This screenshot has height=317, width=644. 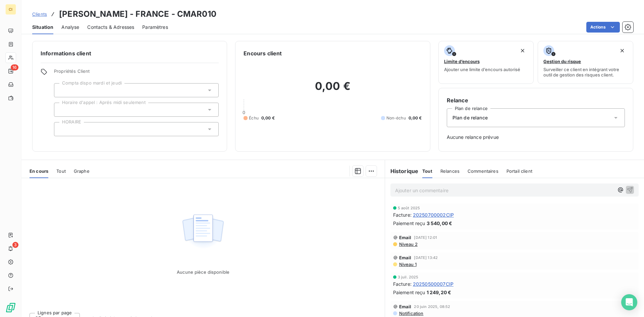 I want to click on h6: Relance, so click(x=536, y=100).